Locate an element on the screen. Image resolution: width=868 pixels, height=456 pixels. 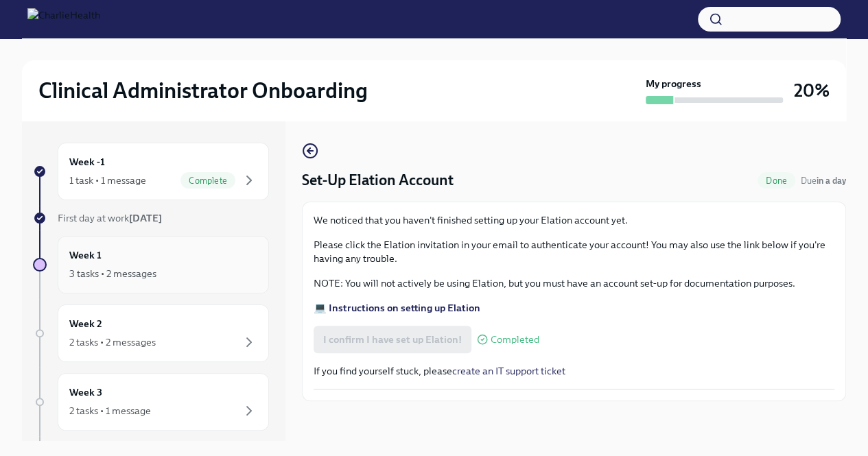
p: NOTE: You will not actively be using Elation, but you must have an account set-up for documentati... is located at coordinates (574, 283).